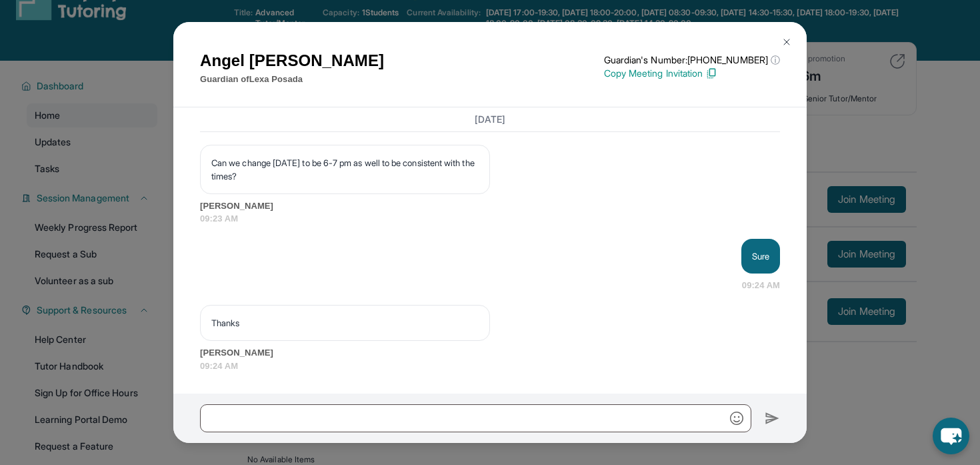 This screenshot has height=465, width=980. Describe the element at coordinates (772, 418) in the screenshot. I see `img: Send icon` at that location.